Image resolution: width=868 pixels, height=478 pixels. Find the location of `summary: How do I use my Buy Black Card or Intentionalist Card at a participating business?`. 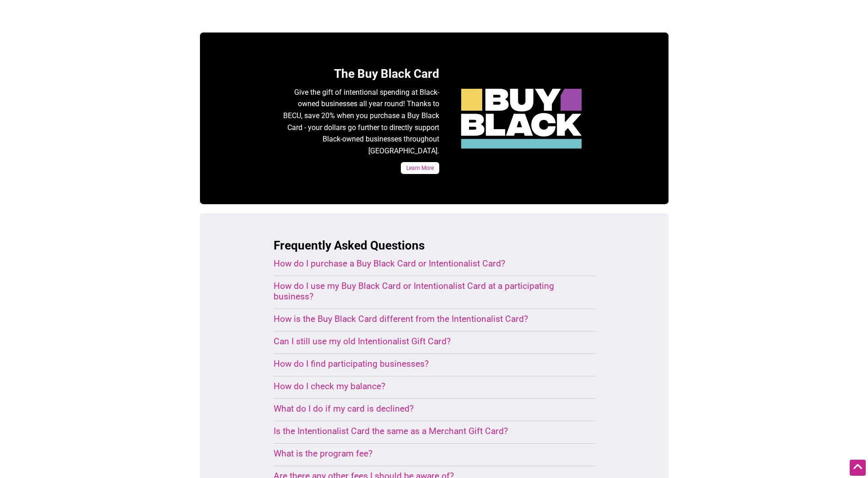

summary: How do I use my Buy Black Card or Intentionalist Card at a participating business? is located at coordinates (423, 291).